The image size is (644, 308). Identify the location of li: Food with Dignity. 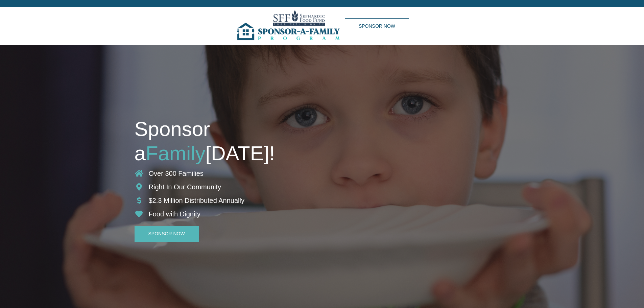
(242, 214).